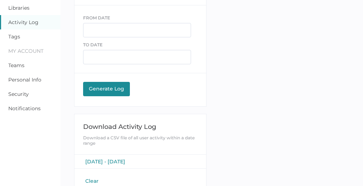  What do you see at coordinates (140, 141) in the screenshot?
I see `div: Download a CSV file of all user activity within a date range` at bounding box center [140, 141].